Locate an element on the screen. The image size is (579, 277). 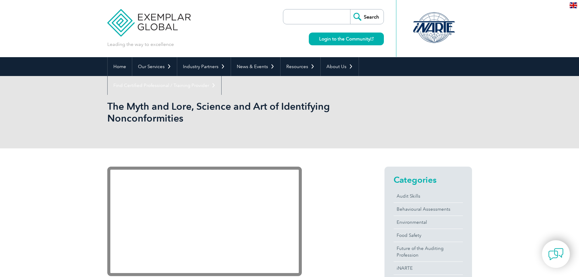
img: open_square.png is located at coordinates (371, 39).